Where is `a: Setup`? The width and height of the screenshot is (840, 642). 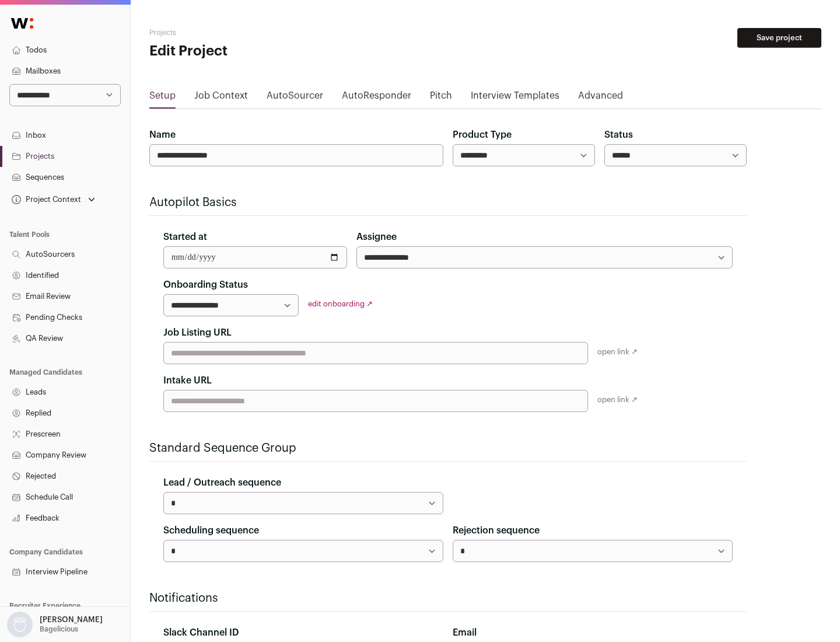
a: Setup is located at coordinates (162, 98).